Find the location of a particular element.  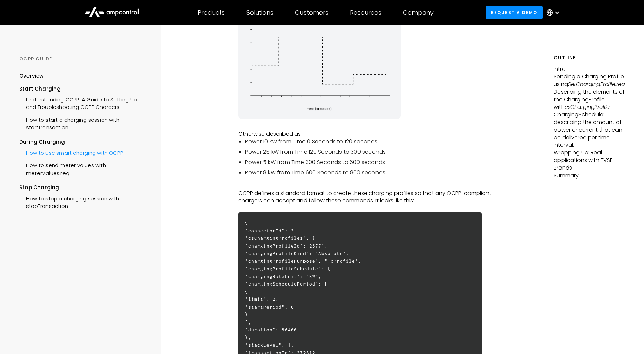

div: Customers is located at coordinates (312, 13).